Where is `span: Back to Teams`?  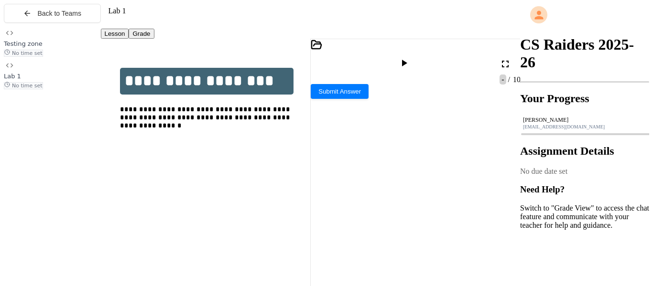 span: Back to Teams is located at coordinates (59, 13).